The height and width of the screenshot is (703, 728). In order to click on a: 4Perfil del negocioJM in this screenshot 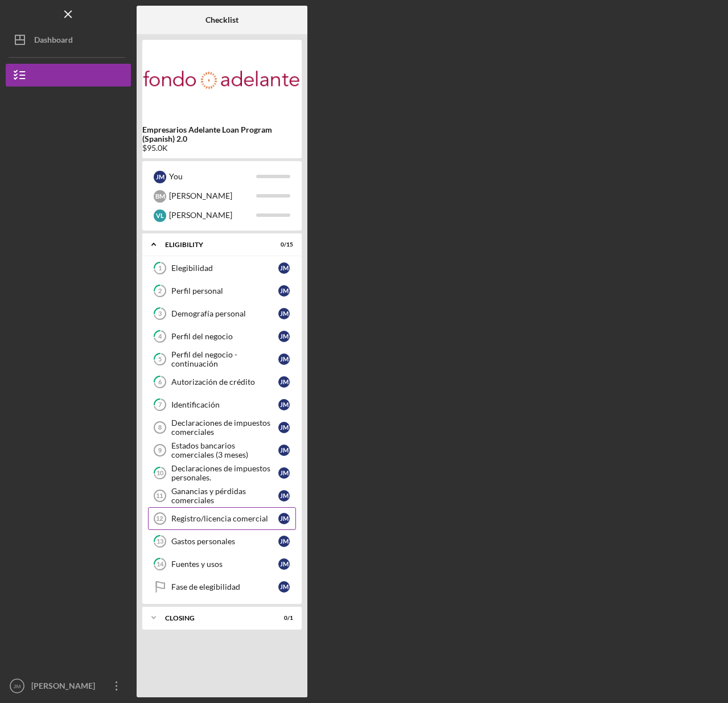, I will do `click(222, 336)`.